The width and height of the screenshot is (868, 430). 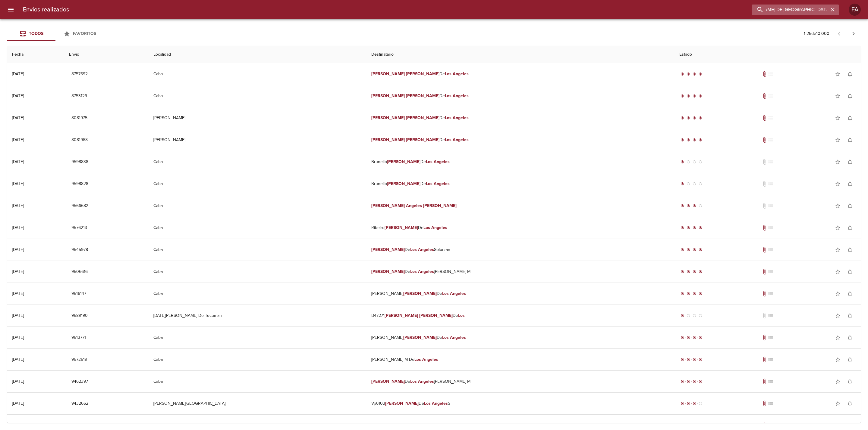 What do you see at coordinates (764, 74) in the screenshot?
I see `span: Tiene documentos adjuntos` at bounding box center [764, 74].